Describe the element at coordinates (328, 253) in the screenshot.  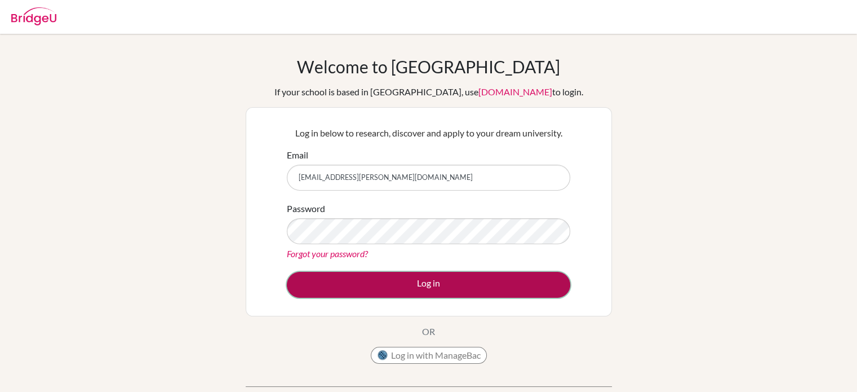
I see `a: Forgot your password?` at that location.